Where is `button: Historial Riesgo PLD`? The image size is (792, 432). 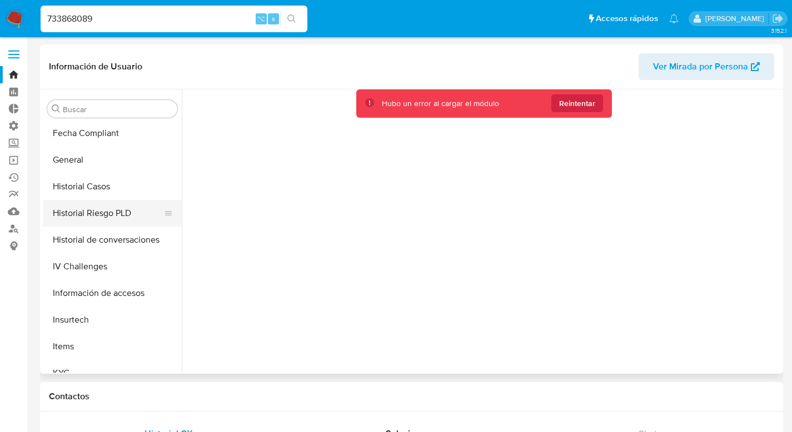 button: Historial Riesgo PLD is located at coordinates (108, 213).